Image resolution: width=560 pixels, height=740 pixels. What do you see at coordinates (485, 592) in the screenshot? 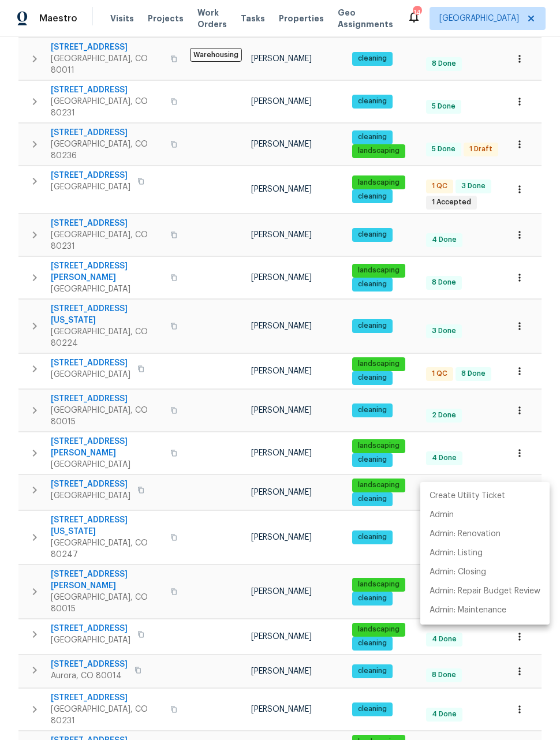
I see `p: Admin: Repair Budget Review` at bounding box center [485, 592].